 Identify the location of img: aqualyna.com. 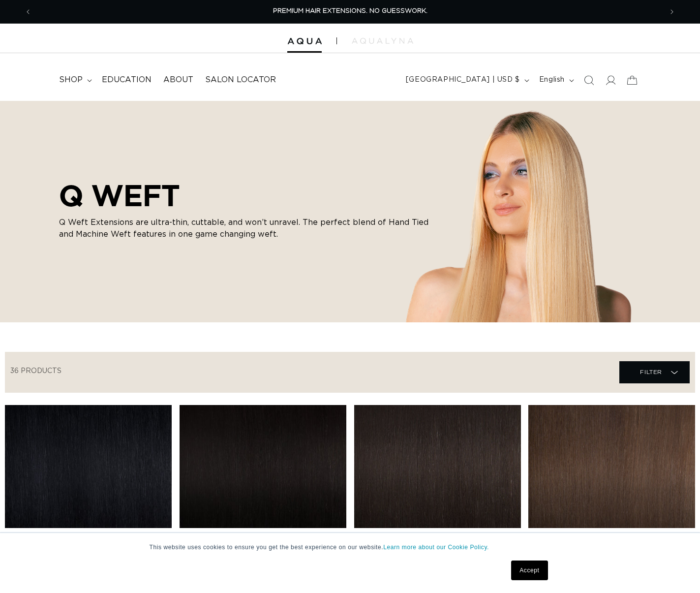
(382, 41).